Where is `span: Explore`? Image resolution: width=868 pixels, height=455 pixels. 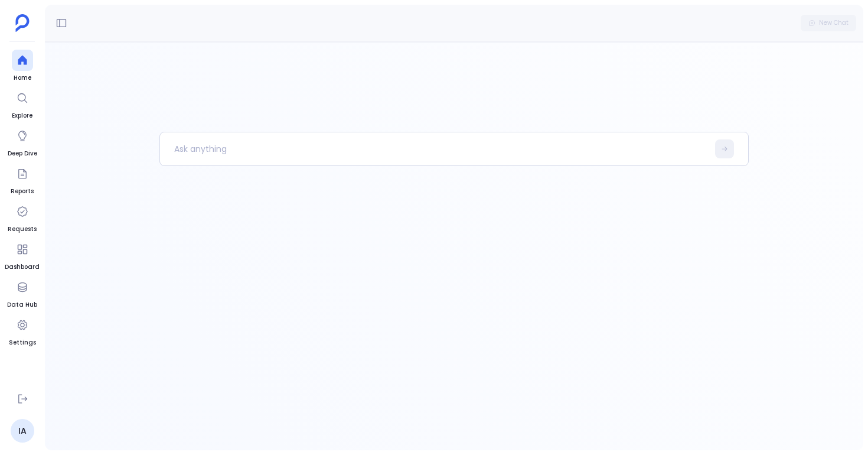 span: Explore is located at coordinates (22, 116).